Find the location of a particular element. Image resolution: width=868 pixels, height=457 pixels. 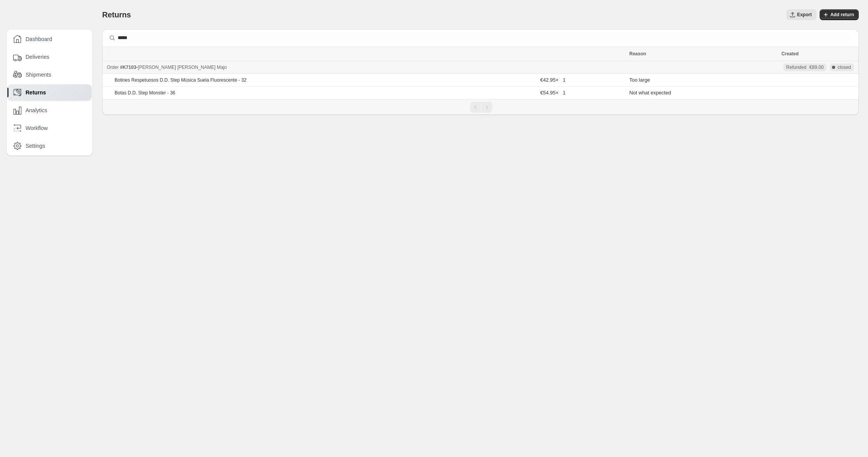

nav: Pagination is located at coordinates (480, 107).